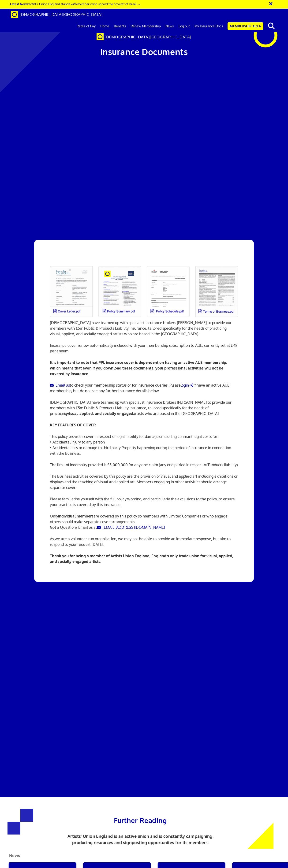 The image size is (288, 868). I want to click on p: Please familiarise yourself with the full policy wording, and particularly the exclusions to the ..., so click(144, 502).